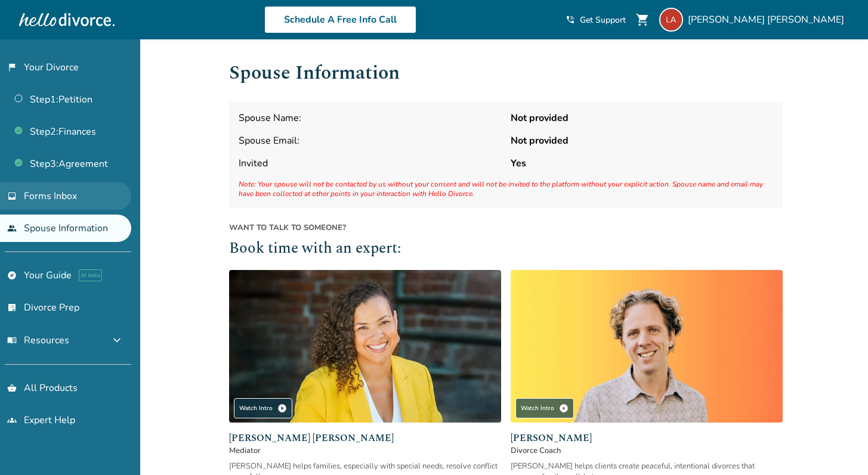  I want to click on strong: Yes, so click(642, 163).